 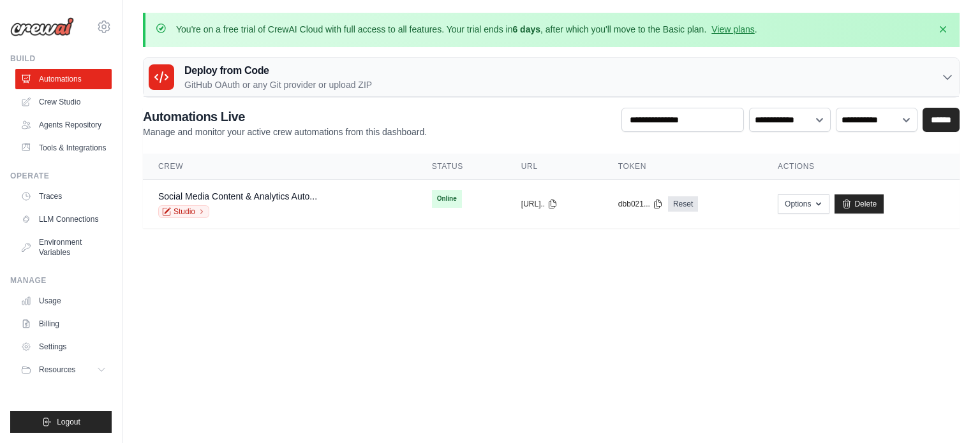 I want to click on a: View plans, so click(x=733, y=29).